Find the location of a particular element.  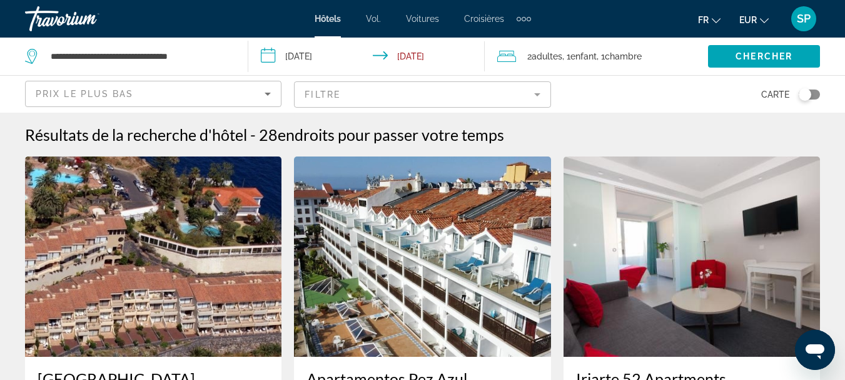

button: Toggle map is located at coordinates (804, 94).